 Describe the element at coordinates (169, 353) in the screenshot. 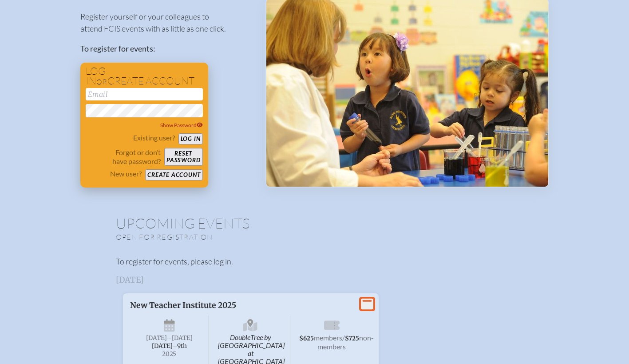

I see `span: 2025` at that location.